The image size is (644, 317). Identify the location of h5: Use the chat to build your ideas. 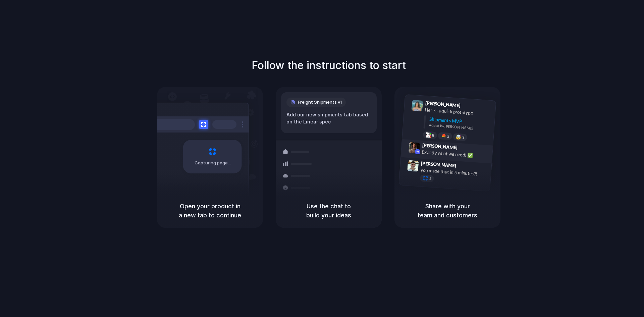
(328, 211).